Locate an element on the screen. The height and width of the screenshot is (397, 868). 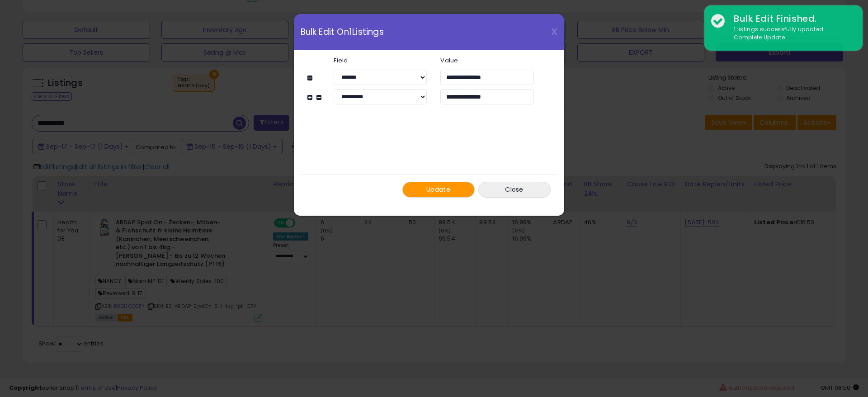
span: Update is located at coordinates (438, 190).